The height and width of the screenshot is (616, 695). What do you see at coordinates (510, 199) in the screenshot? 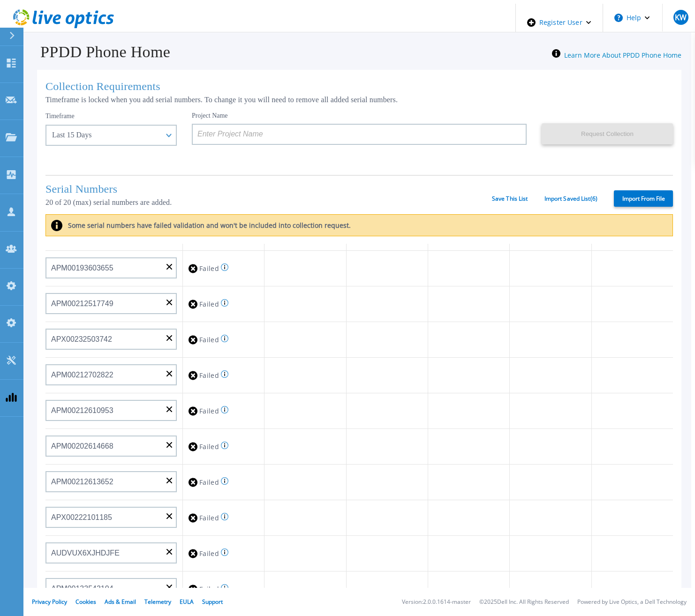
I see `a: Save This List` at bounding box center [510, 199].